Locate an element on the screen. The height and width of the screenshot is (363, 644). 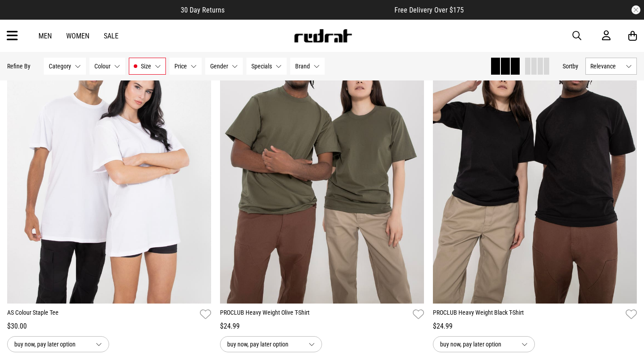
button: Category is located at coordinates (65, 66).